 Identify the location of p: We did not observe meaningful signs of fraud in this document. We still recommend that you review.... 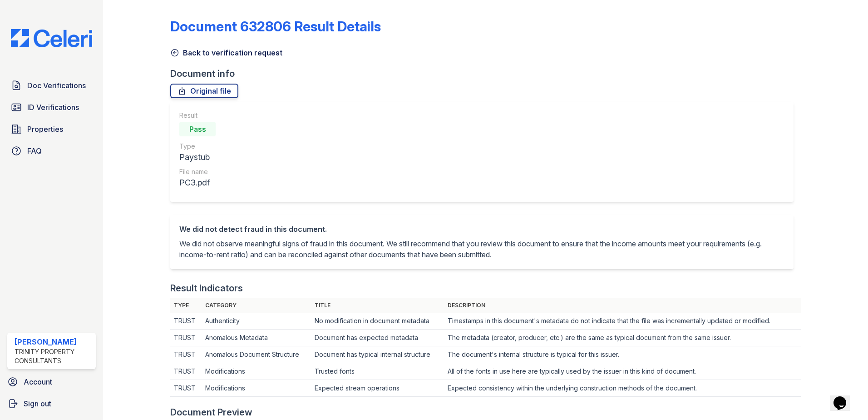
(482, 249).